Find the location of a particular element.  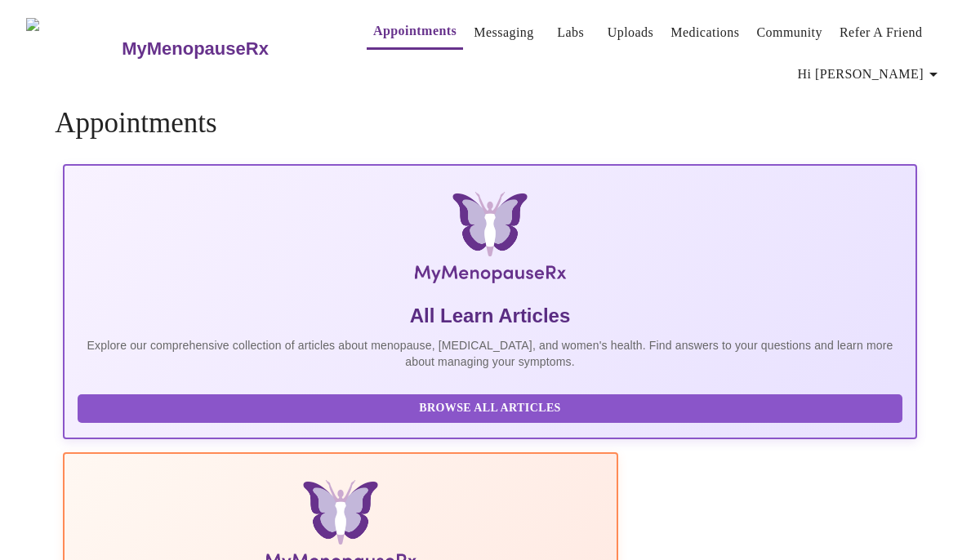

h4: Appointments is located at coordinates (490, 124).